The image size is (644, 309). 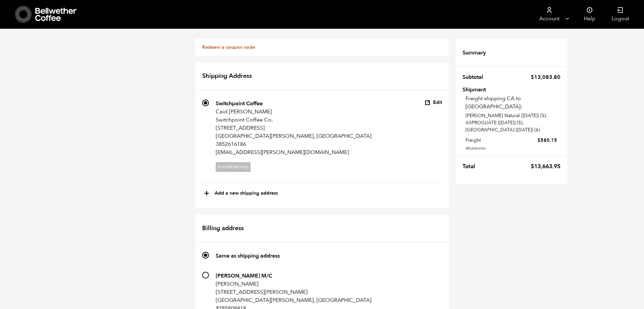 What do you see at coordinates (482, 89) in the screenshot?
I see `th: Shipment` at bounding box center [482, 89].